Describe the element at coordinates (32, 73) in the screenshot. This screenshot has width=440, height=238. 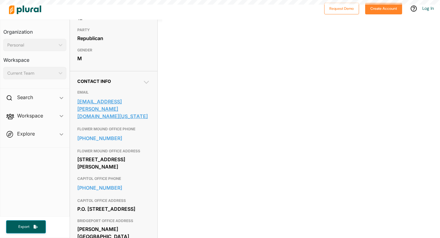
I see `div: Current Team` at that location.